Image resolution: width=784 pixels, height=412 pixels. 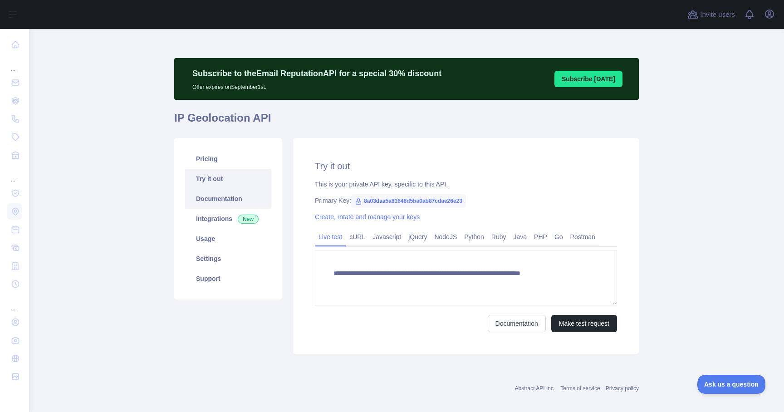 What do you see at coordinates (540, 237) in the screenshot?
I see `a: PHP` at bounding box center [540, 237].